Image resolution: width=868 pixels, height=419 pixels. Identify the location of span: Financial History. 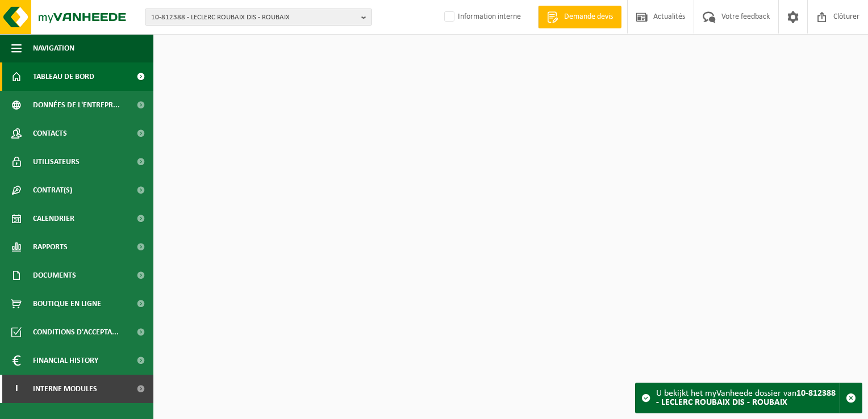
(65, 361).